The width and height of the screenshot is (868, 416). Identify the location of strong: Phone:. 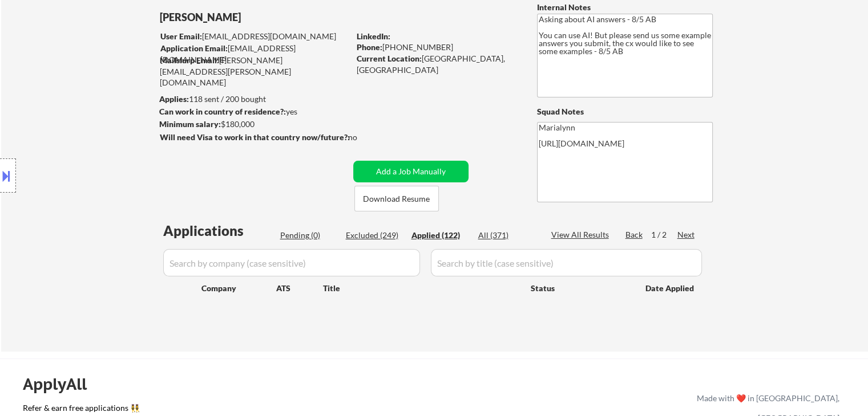
(369, 47).